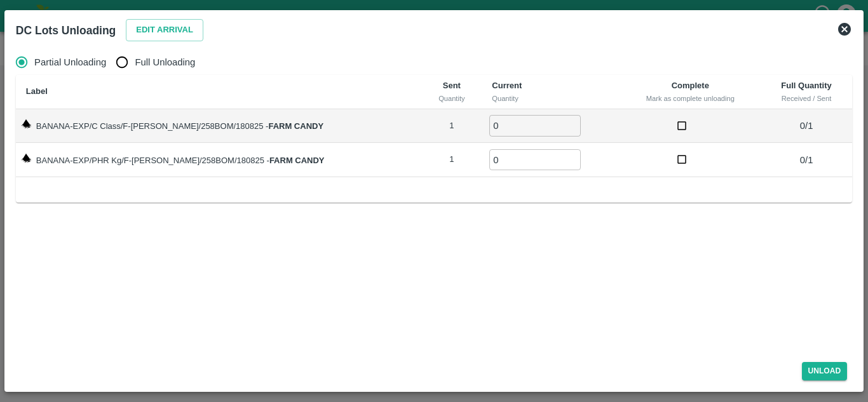 This screenshot has width=868, height=402. I want to click on b: Sent, so click(452, 86).